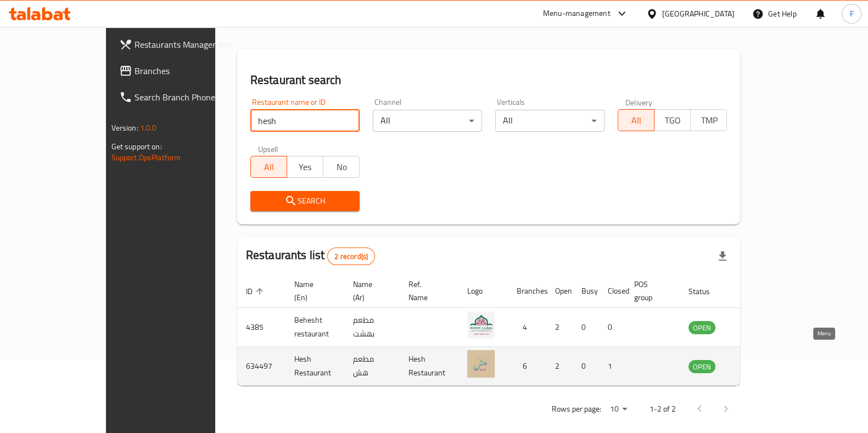 This screenshot has width=868, height=433. I want to click on span: TGO, so click(672, 120).